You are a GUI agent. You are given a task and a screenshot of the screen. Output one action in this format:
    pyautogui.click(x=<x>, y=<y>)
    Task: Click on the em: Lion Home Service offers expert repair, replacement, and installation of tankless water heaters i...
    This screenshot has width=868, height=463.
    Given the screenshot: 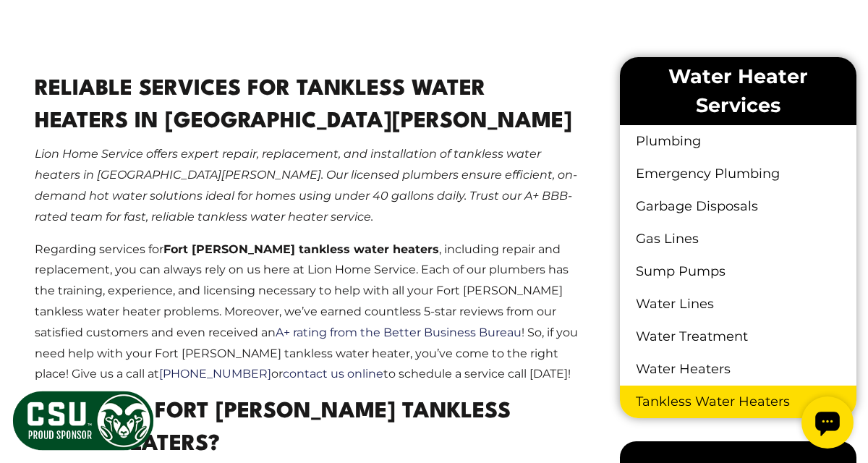 What is the action you would take?
    pyautogui.click(x=306, y=184)
    